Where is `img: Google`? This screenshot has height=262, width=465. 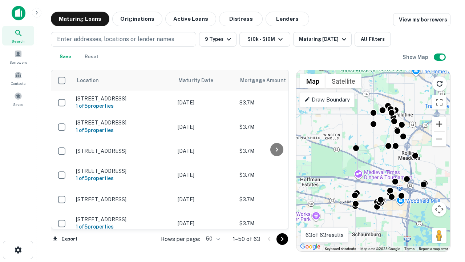 img: Google is located at coordinates (311, 247).